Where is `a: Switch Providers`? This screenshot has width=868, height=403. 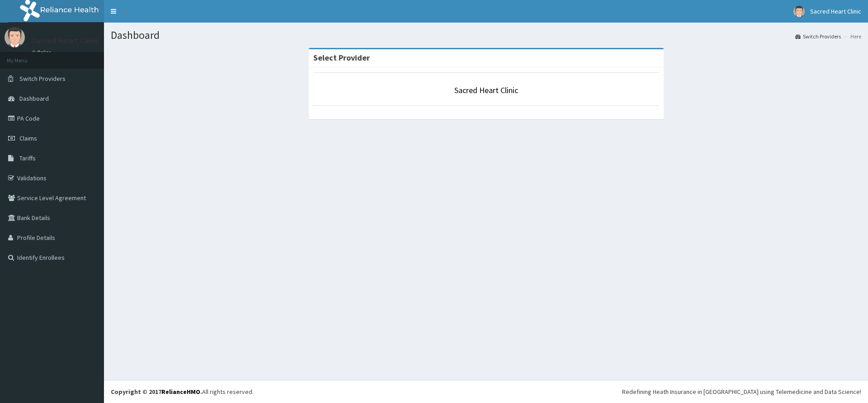
a: Switch Providers is located at coordinates (818, 36).